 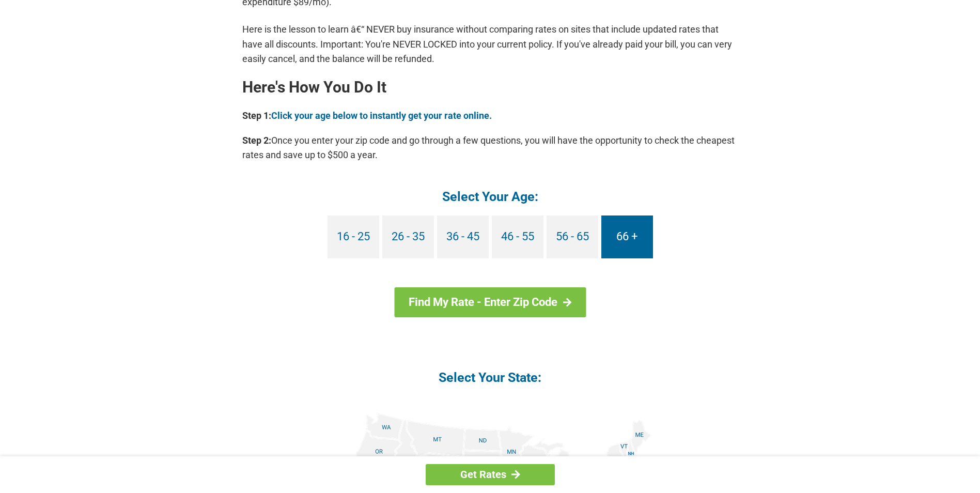 I want to click on a: Click your age below to instantly get your rate online., so click(x=382, y=115).